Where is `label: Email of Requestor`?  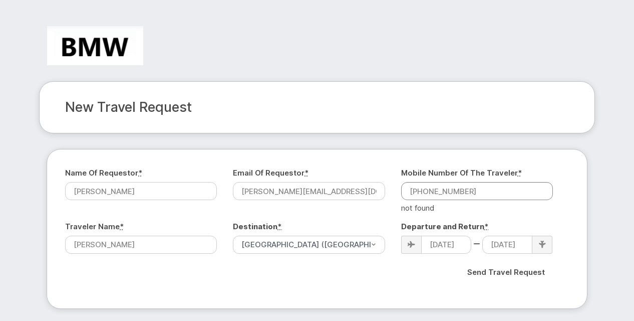
label: Email of Requestor is located at coordinates (270, 172).